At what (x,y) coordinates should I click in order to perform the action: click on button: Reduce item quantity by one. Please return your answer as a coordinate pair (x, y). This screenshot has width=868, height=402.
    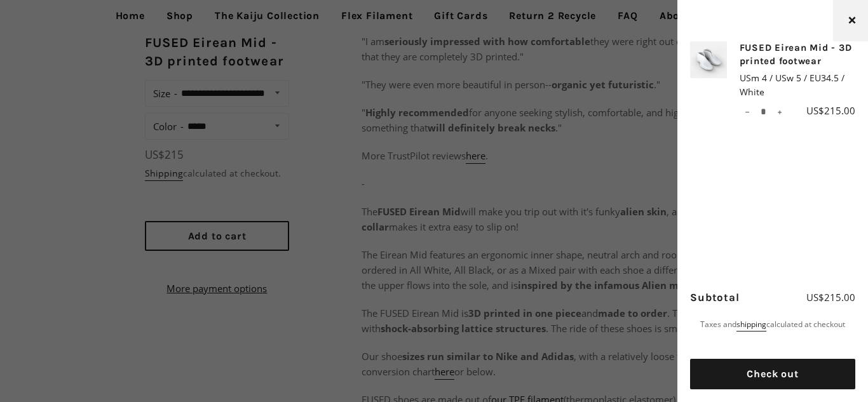
    Looking at the image, I should click on (747, 112).